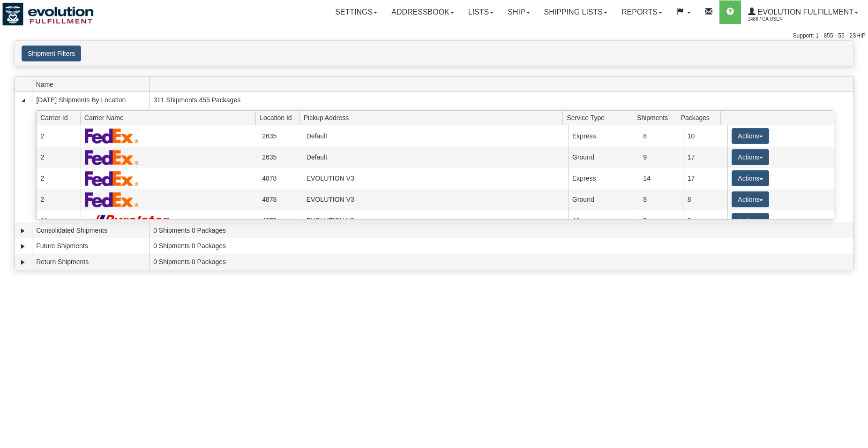 The height and width of the screenshot is (448, 868). What do you see at coordinates (60, 117) in the screenshot?
I see `span: Carrier Id` at bounding box center [60, 117].